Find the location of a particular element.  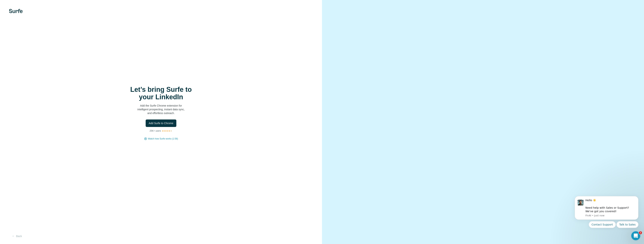

img: Rating Stars is located at coordinates (167, 131).